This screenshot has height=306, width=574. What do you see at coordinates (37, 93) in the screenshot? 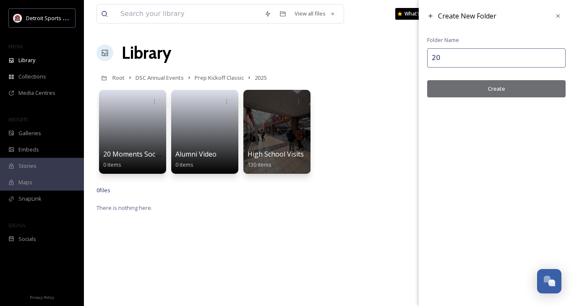
I see `span: Media Centres` at bounding box center [37, 93].